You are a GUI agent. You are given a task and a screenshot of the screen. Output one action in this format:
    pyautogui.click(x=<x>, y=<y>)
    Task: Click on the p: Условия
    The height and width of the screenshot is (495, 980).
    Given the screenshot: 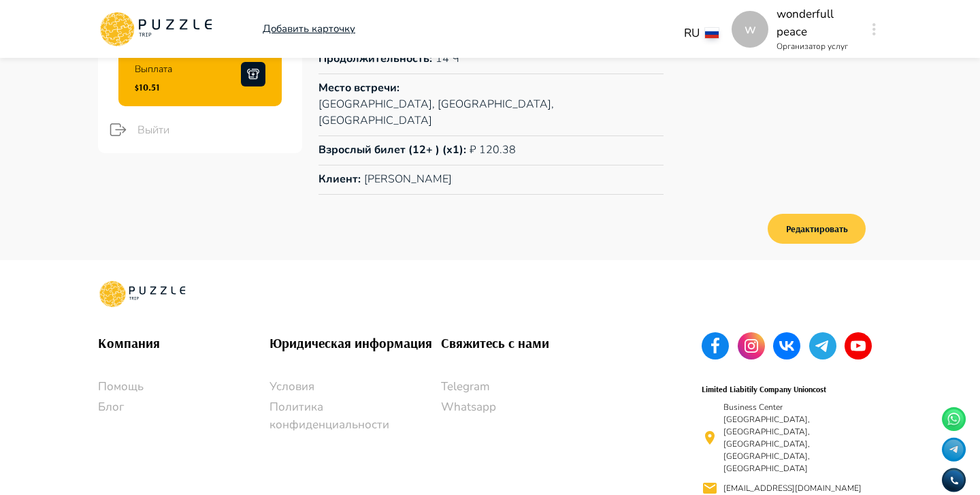 What is the action you would take?
    pyautogui.click(x=355, y=386)
    